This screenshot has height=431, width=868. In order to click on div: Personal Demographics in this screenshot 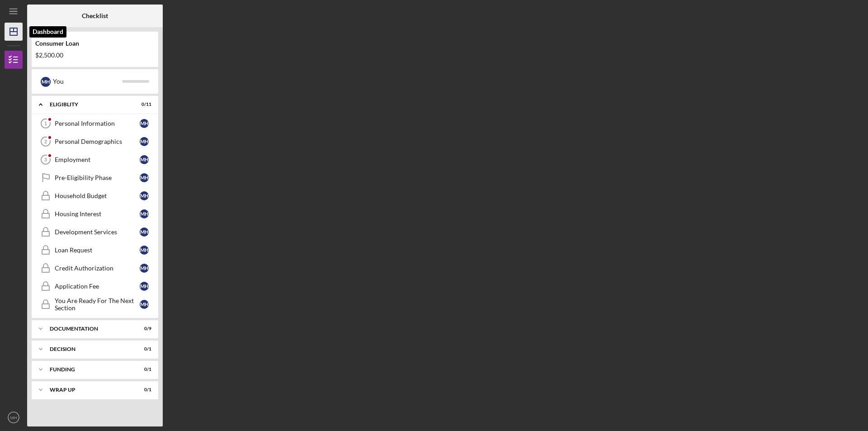, I will do `click(97, 142)`.